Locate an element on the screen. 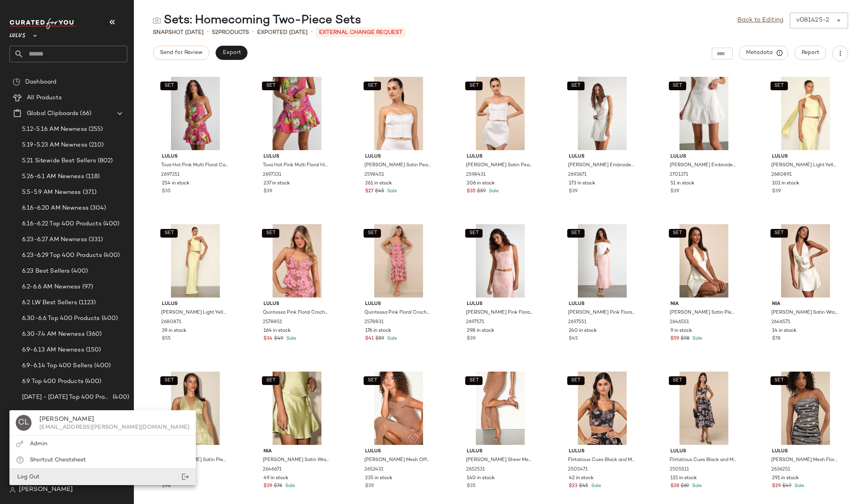 This screenshot has width=867, height=504. span: 291 in stock is located at coordinates (786, 478).